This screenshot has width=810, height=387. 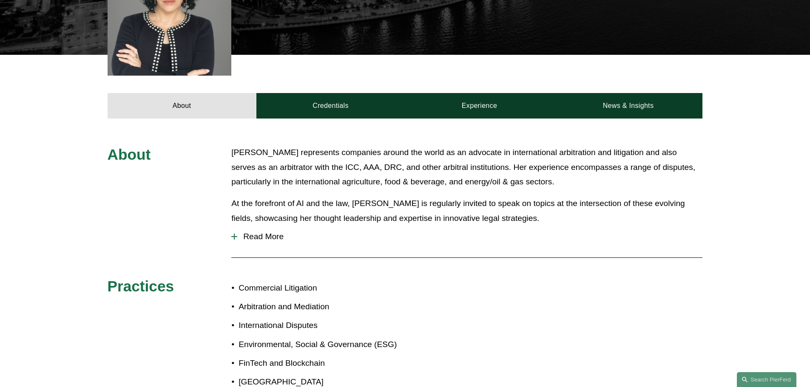 What do you see at coordinates (321, 345) in the screenshot?
I see `p: Environmental, Social & Governance (ESG)` at bounding box center [321, 345].